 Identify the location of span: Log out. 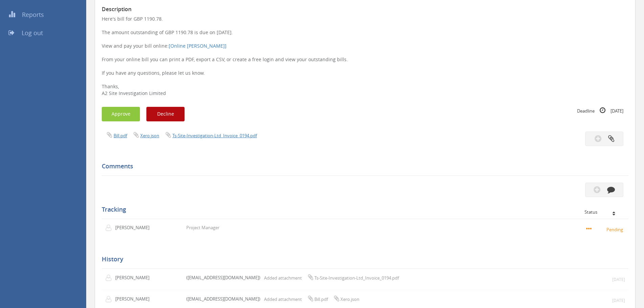
(32, 33).